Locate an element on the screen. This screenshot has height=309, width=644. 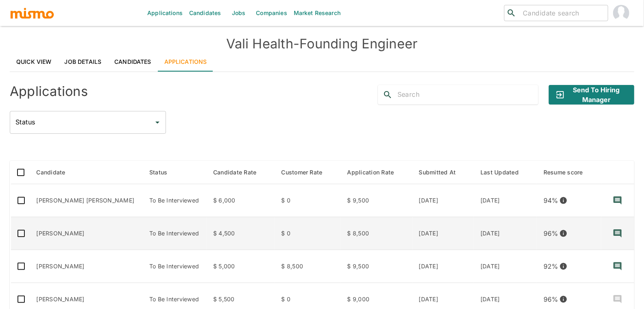
a: Quick View is located at coordinates (34, 62).